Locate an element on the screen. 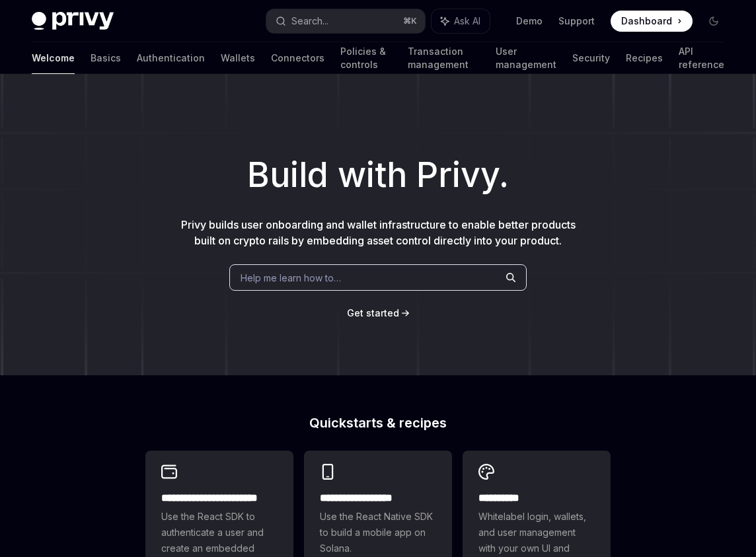 Image resolution: width=756 pixels, height=557 pixels. div: Search... is located at coordinates (310, 21).